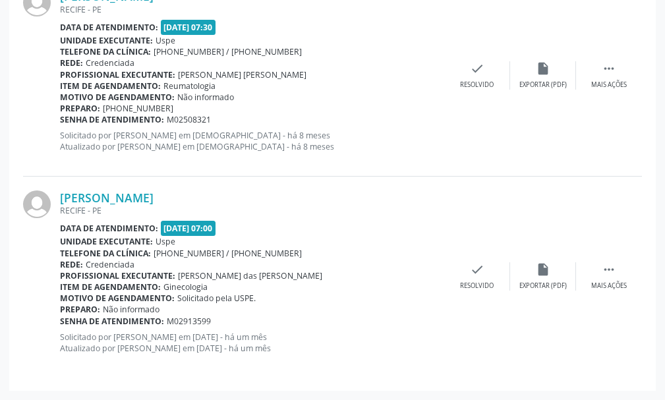  Describe the element at coordinates (216, 298) in the screenshot. I see `span: Solicitado pela USPE.` at that location.